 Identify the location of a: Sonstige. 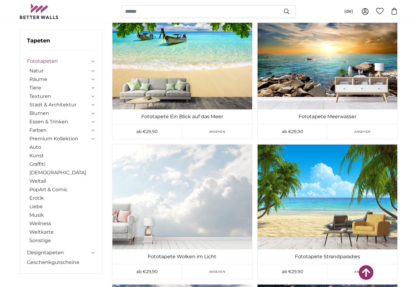
(62, 240).